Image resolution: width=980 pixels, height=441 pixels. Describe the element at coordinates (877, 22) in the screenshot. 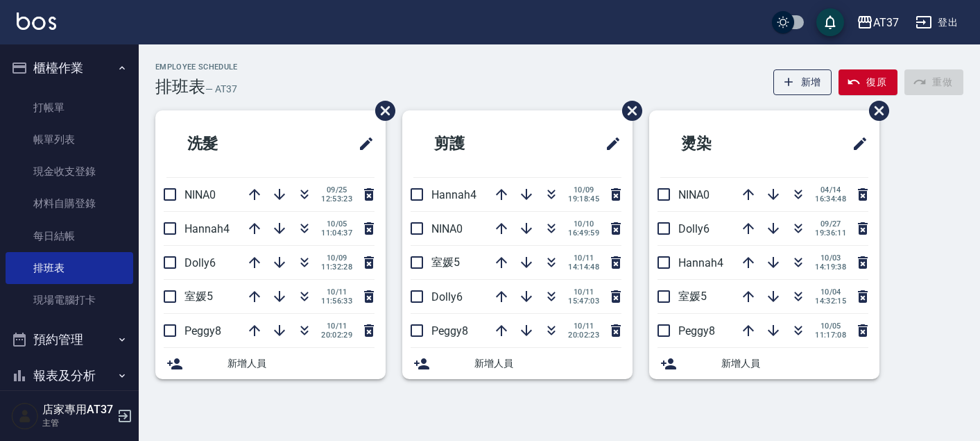

I see `button: AT37` at that location.